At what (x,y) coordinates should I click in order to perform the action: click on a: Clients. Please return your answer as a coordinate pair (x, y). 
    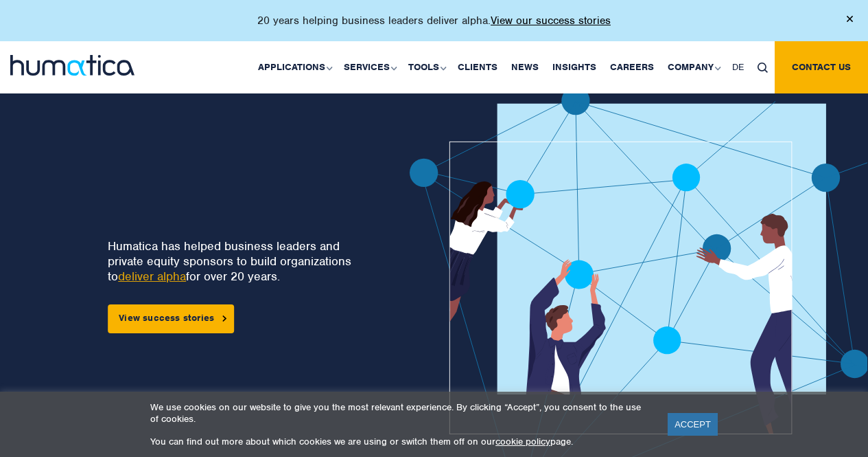
    Looking at the image, I should click on (477, 67).